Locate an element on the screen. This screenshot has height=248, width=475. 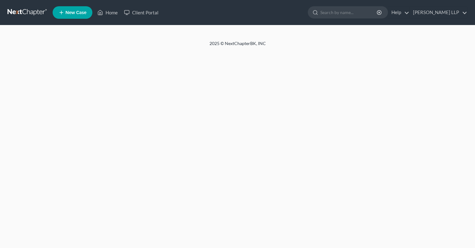
a: Help is located at coordinates (399, 13).